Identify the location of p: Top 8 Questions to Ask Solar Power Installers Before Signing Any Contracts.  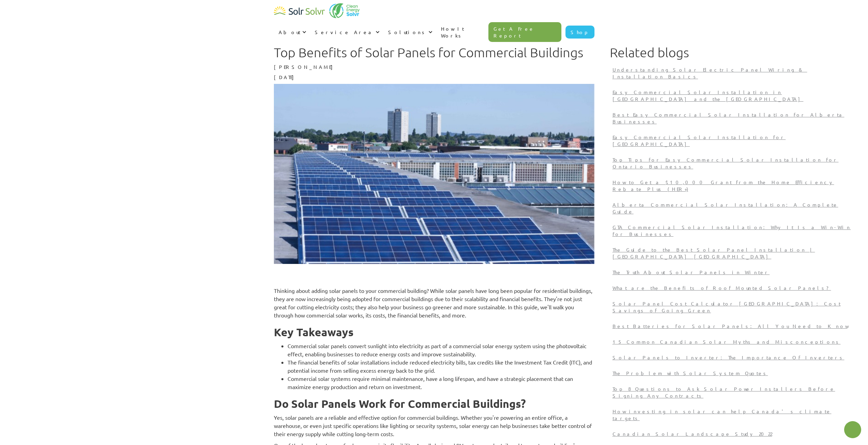
(735, 392).